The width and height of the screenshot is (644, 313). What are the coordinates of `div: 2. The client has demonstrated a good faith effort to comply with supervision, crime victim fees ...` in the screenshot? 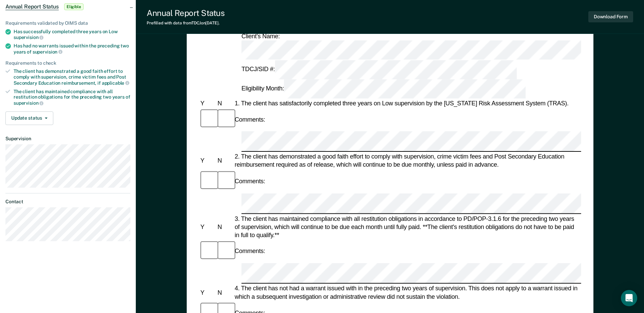 It's located at (407, 161).